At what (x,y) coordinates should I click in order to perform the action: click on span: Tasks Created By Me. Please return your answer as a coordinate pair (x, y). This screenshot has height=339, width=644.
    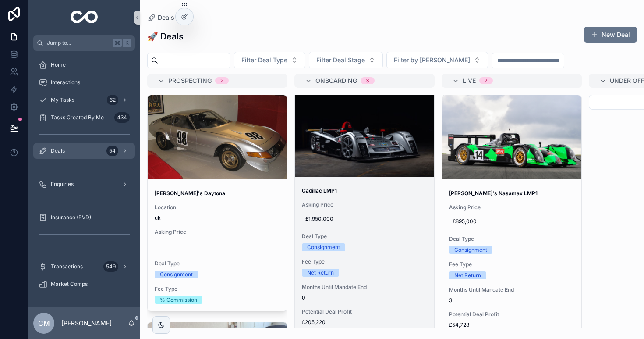
    Looking at the image, I should click on (77, 117).